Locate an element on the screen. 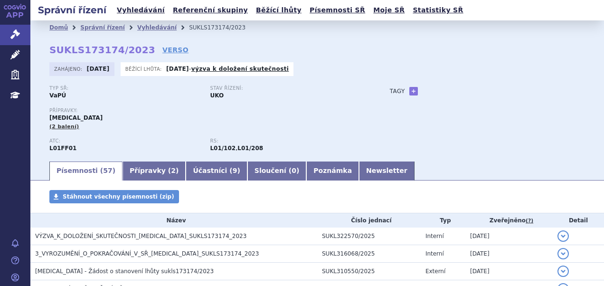 The height and width of the screenshot is (286, 604). p: Typ SŘ: is located at coordinates (125, 88).